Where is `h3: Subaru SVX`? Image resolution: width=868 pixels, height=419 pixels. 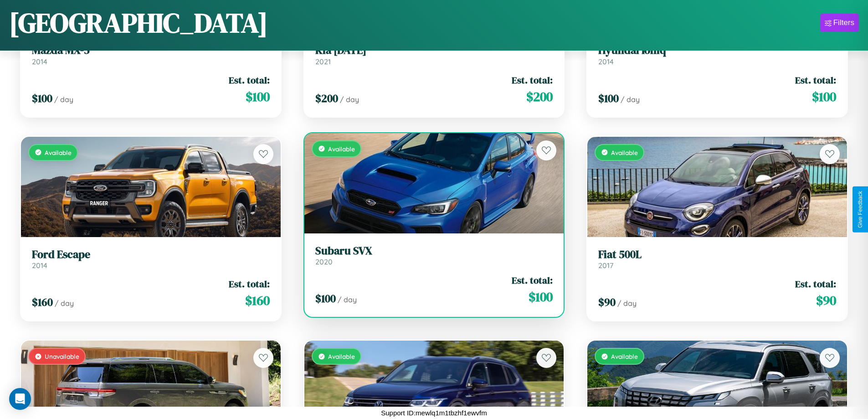 h3: Subaru SVX is located at coordinates (434, 251).